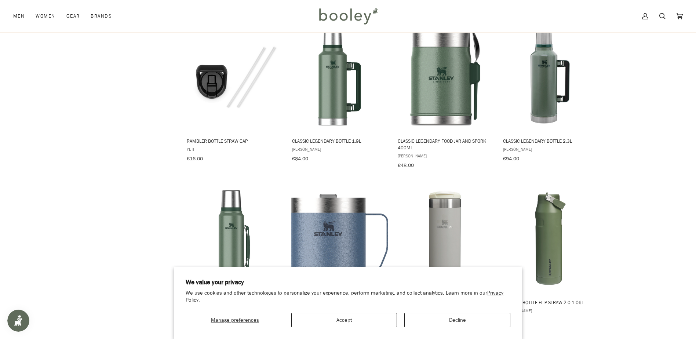 Image resolution: width=696 pixels, height=339 pixels. What do you see at coordinates (445, 97) in the screenshot?
I see `a: Classic Legendary Food Jar and Spork 400ml` at bounding box center [445, 97].